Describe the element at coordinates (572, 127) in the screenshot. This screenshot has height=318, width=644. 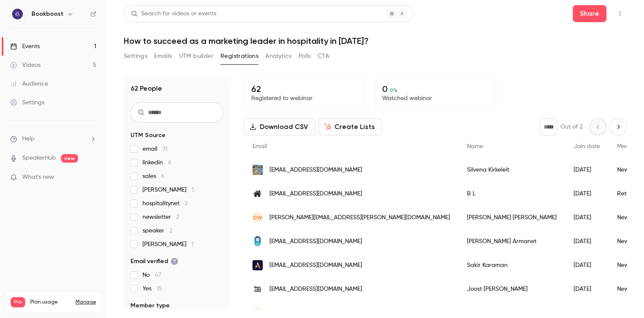
I see `p: Out of 2` at that location.